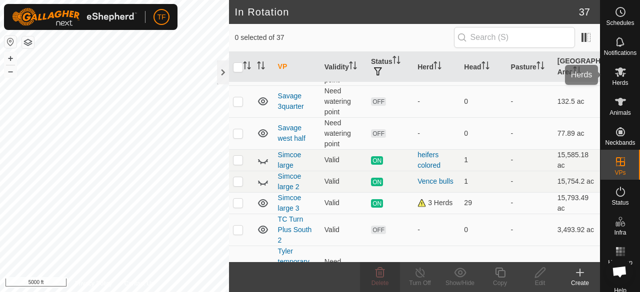 The image size is (640, 292). What do you see at coordinates (138, 284) in the screenshot?
I see `a: Contact Us` at bounding box center [138, 284].